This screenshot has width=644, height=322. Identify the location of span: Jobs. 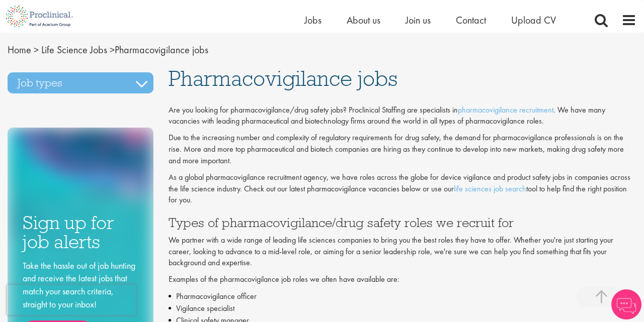
(313, 20).